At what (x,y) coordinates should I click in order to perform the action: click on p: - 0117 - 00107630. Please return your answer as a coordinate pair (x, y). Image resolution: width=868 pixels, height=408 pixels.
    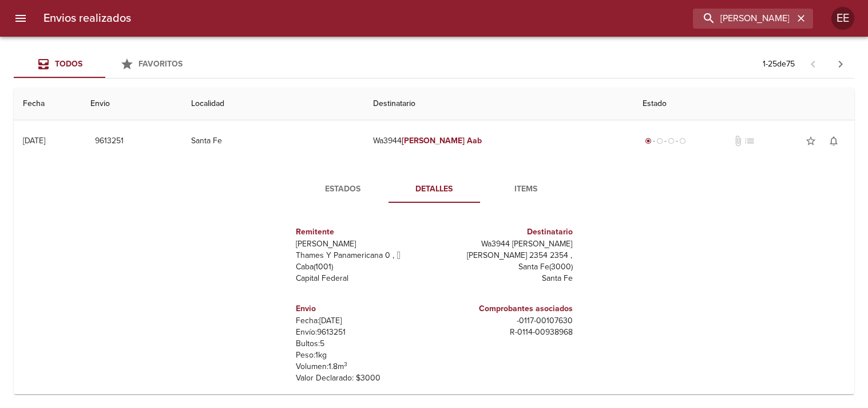
    Looking at the image, I should click on (506, 321).